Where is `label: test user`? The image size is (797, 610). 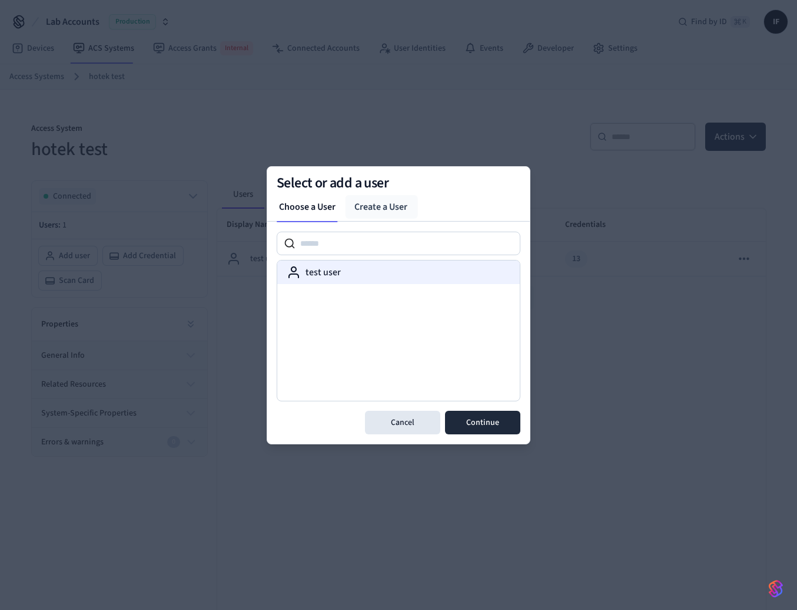
label: test user is located at coordinates (323, 272).